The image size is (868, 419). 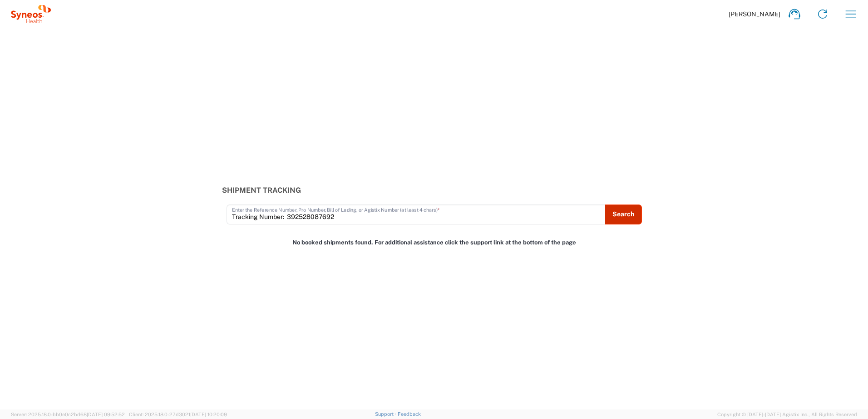 I want to click on button: Search, so click(x=623, y=214).